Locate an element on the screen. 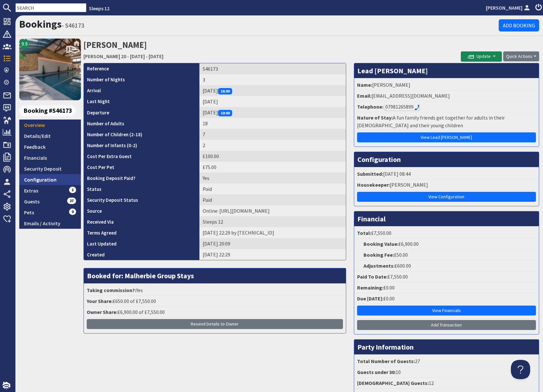 The image size is (543, 392). a: Extras1 is located at coordinates (50, 191).